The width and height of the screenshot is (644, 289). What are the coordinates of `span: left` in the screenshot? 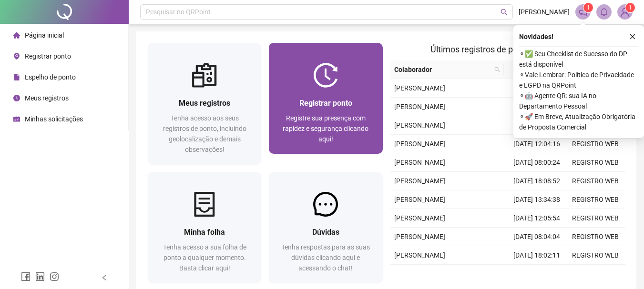 It's located at (104, 278).